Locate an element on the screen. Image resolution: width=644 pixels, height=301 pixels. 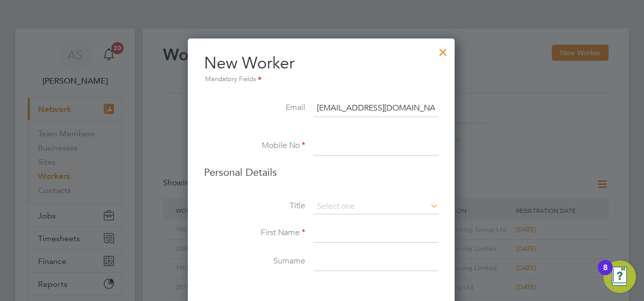
label: Title is located at coordinates (254, 206).